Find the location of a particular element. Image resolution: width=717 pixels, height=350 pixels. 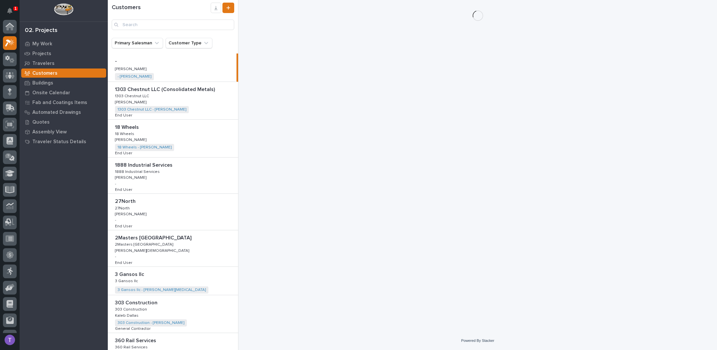

button: Primary Salesman is located at coordinates (137, 43).